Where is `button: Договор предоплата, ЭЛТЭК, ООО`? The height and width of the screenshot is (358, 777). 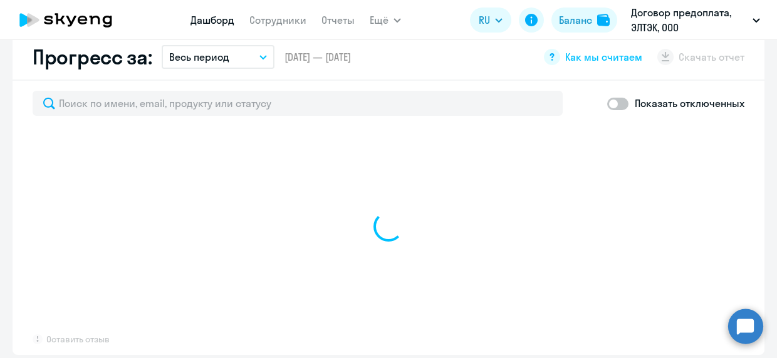 button: Договор предоплата, ЭЛТЭК, ООО is located at coordinates (696, 20).